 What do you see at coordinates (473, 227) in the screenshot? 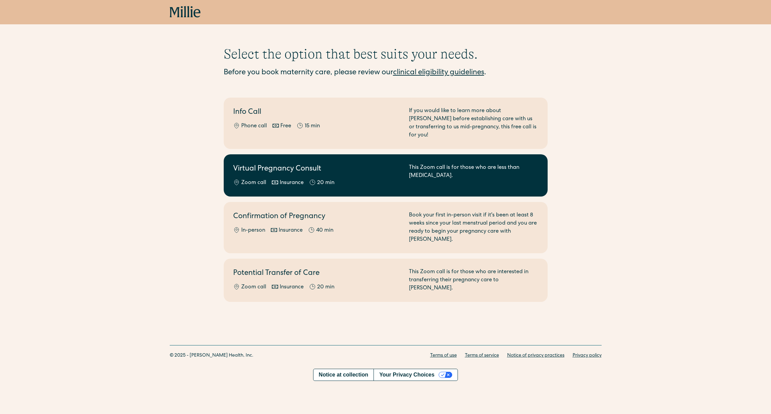
I see `div: Book your first in-person visit if it's been at least 8 weeks since your last menstrual period an...` at bounding box center [473, 227].